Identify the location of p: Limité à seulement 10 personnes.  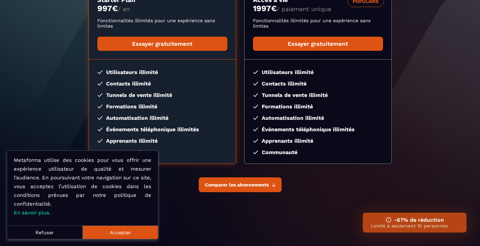
(415, 226).